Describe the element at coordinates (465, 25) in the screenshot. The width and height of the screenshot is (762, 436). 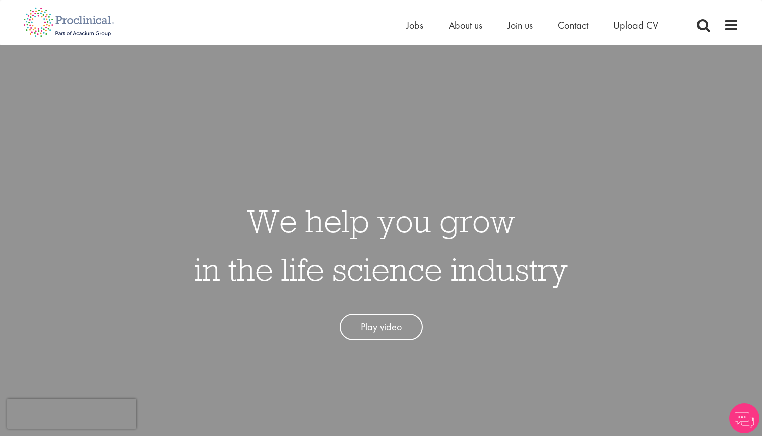
I see `a: About us` at that location.